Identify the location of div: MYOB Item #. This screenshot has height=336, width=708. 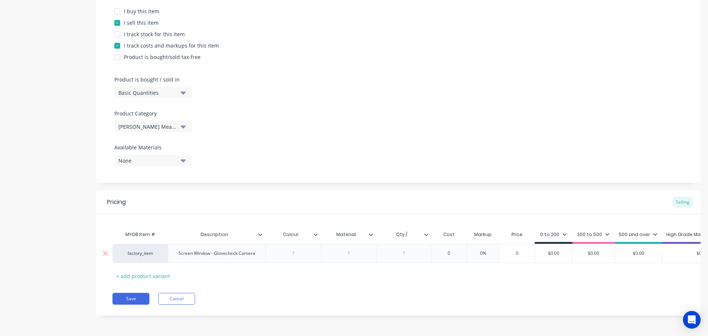
(140, 234).